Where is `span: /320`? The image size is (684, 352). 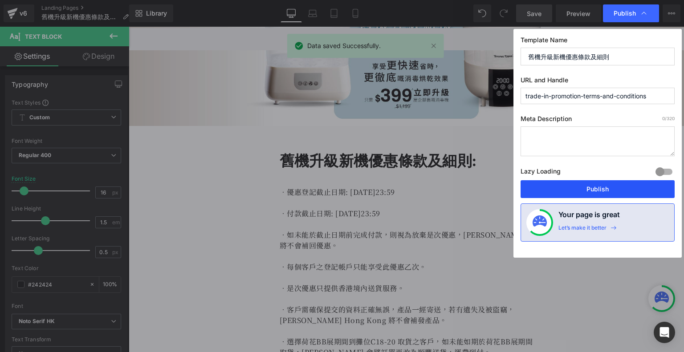 span: /320 is located at coordinates (669, 118).